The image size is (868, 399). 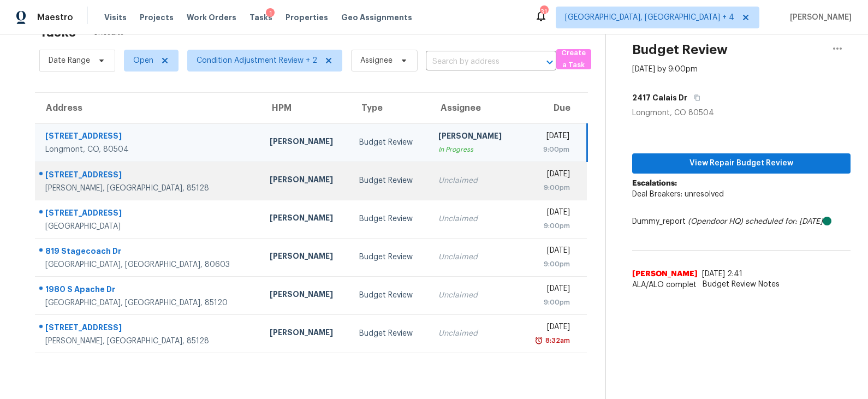 What do you see at coordinates (256, 60) in the screenshot?
I see `span: Condition Adjustment Review + 2` at bounding box center [256, 60].